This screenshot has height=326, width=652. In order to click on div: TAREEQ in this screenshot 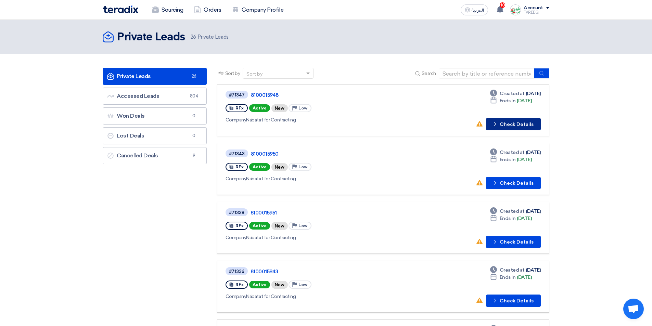, I will do `click(537, 12)`.